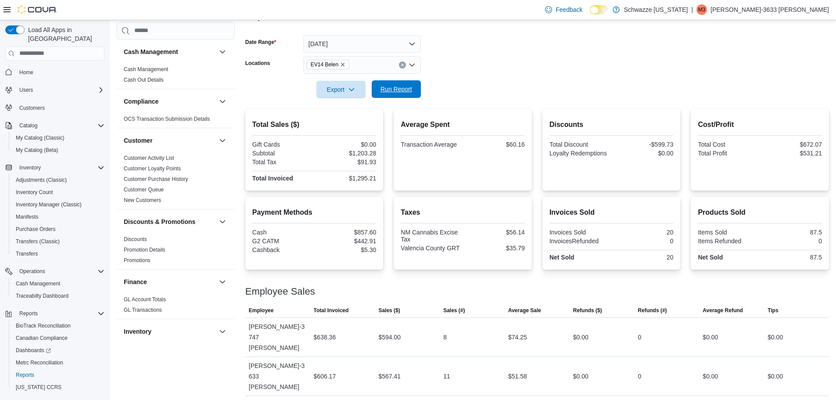 This screenshot has height=400, width=836. What do you see at coordinates (60, 108) in the screenshot?
I see `span: Customers` at bounding box center [60, 108].